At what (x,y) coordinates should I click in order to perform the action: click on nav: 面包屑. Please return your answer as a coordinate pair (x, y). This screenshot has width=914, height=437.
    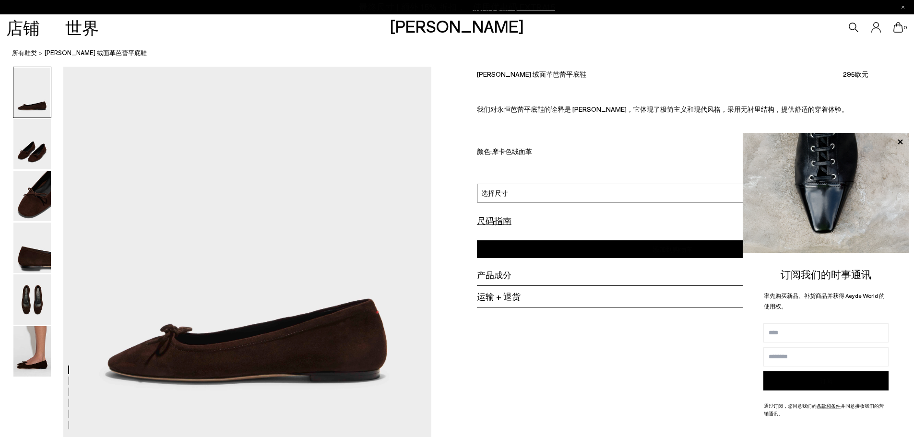
    Looking at the image, I should click on (463, 53).